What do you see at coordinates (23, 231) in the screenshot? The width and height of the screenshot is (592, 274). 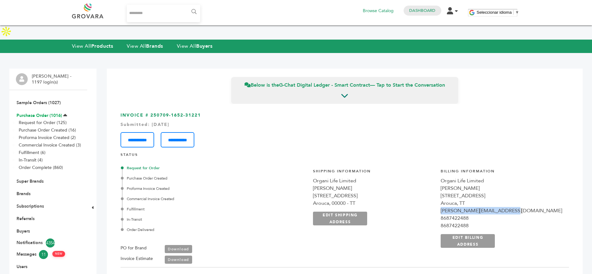 I see `a: Buyers` at bounding box center [23, 231].